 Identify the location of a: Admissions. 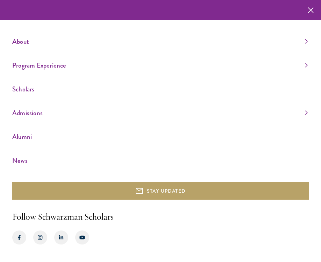
(160, 113).